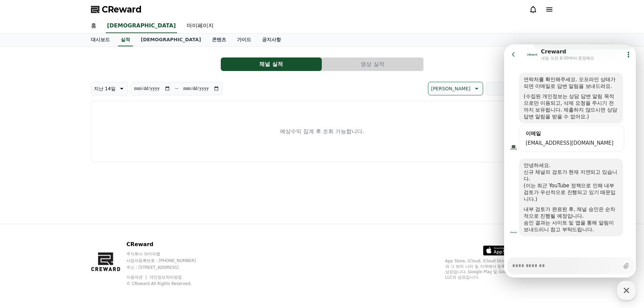 Image resolution: width=644 pixels, height=308 pixels. Describe the element at coordinates (168, 284) in the screenshot. I see `p: © CReward All Rights Reserved.` at that location.